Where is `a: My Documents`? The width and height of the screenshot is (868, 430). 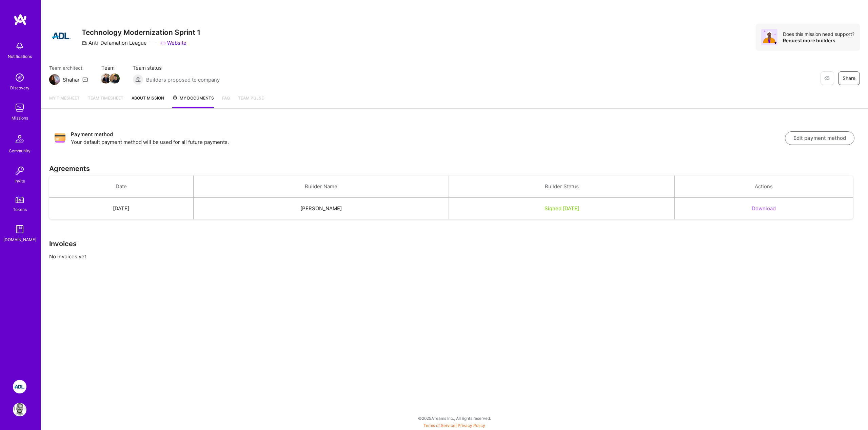
a: My Documents is located at coordinates (193, 101).